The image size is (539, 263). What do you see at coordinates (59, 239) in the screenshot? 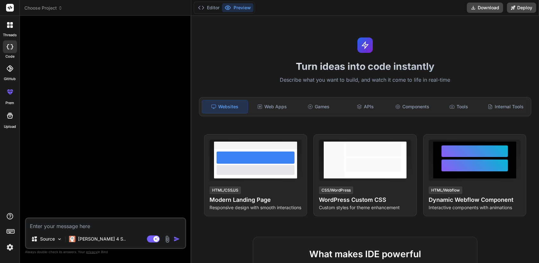
I see `img: Pick Models` at bounding box center [59, 239].